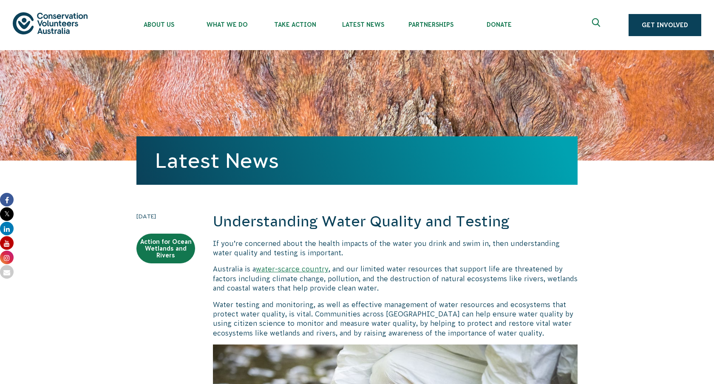  Describe the element at coordinates (597, 25) in the screenshot. I see `span: Expand search box` at that location.